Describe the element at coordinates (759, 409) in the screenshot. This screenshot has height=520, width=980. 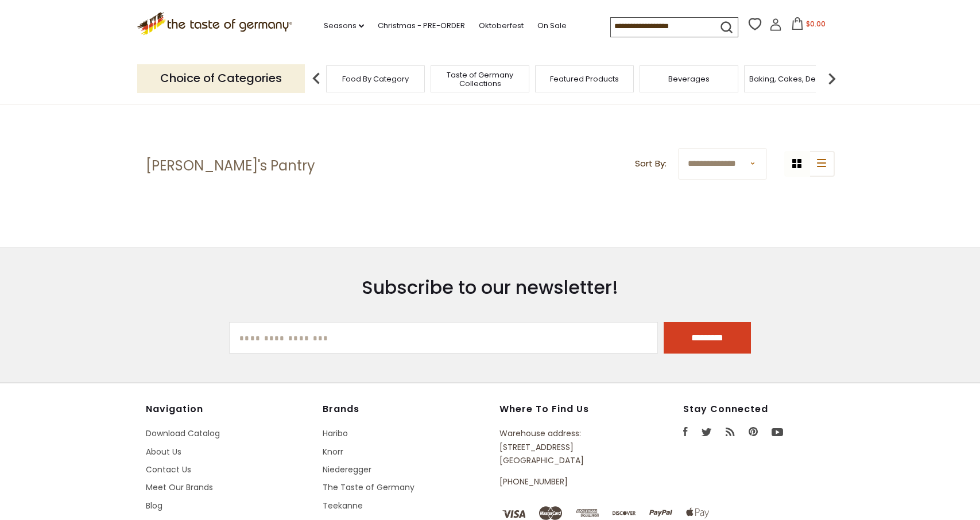
I see `h4: Stay Connected` at that location.